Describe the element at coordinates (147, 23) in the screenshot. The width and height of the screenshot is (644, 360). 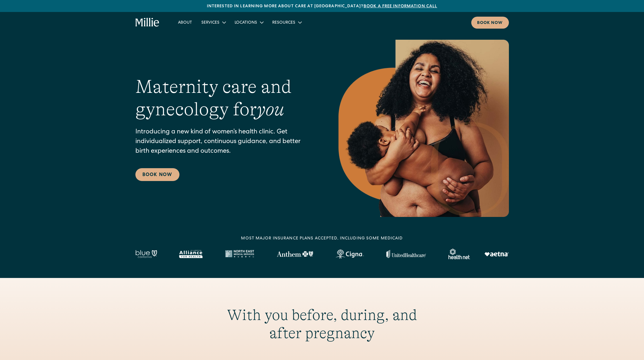
I see `a: home` at that location.